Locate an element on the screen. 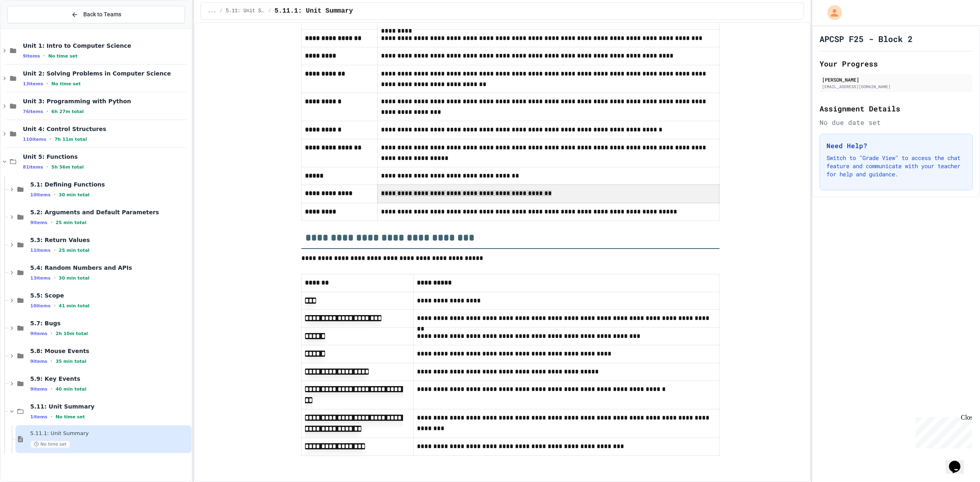 Image resolution: width=980 pixels, height=482 pixels. span: 1 items is located at coordinates (39, 417).